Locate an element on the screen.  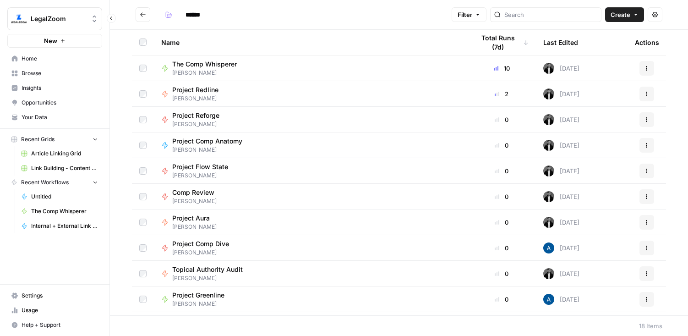
button: Recent Workflows is located at coordinates (55, 182).